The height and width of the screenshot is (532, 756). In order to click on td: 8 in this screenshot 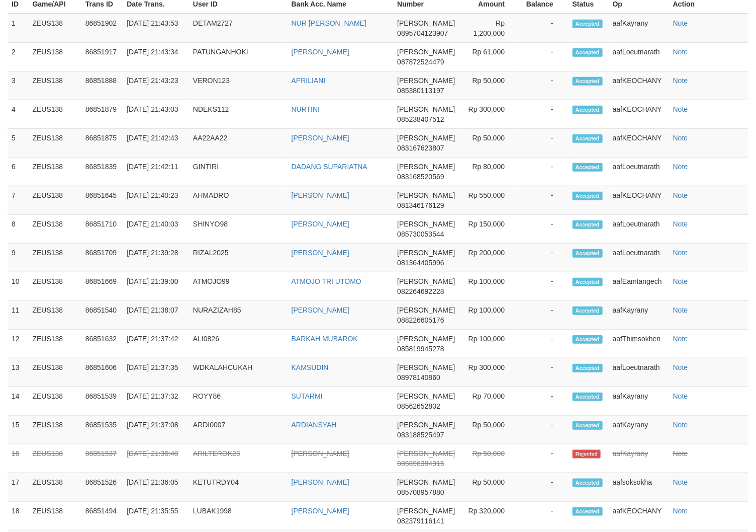, I will do `click(18, 229)`.